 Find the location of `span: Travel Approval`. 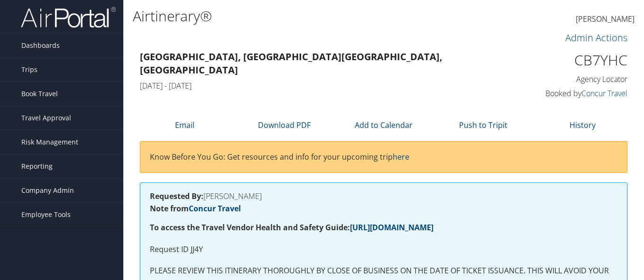

span: Travel Approval is located at coordinates (46, 118).